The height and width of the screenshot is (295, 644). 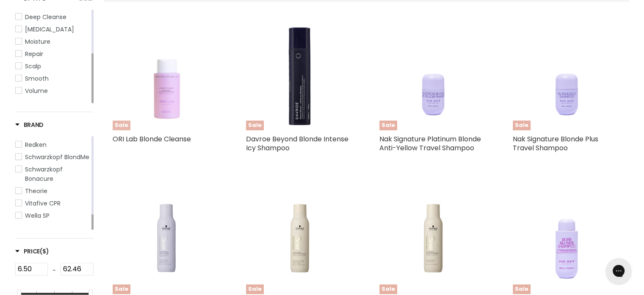 What do you see at coordinates (32, 251) in the screenshot?
I see `span: Price` at bounding box center [32, 251].